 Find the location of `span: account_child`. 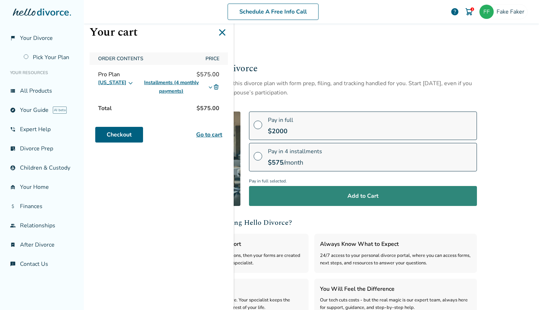

span: account_child is located at coordinates (13, 168).